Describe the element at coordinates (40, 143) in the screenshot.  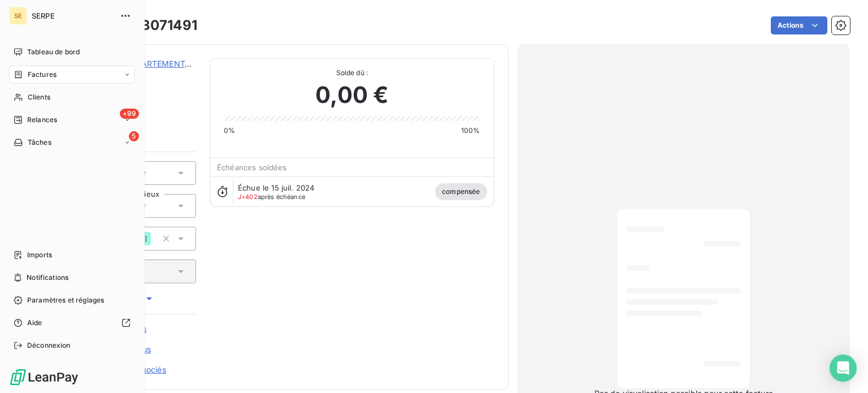
I see `span: Tâches` at that location.